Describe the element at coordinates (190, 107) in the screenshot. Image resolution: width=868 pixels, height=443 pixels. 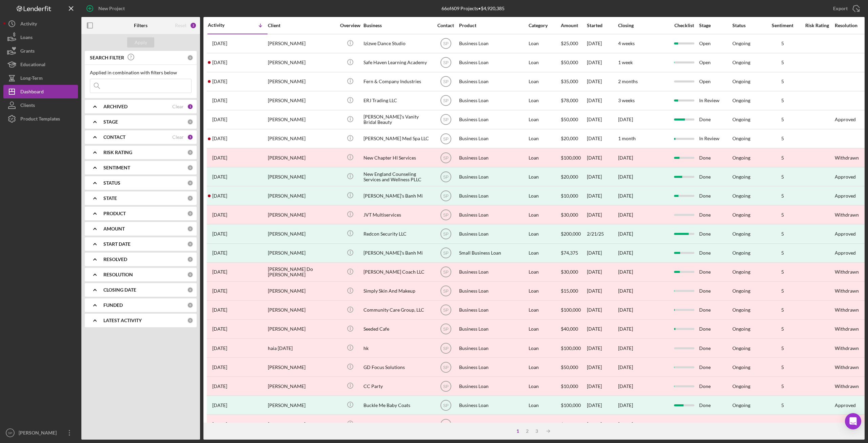
I see `div: 1` at that location.